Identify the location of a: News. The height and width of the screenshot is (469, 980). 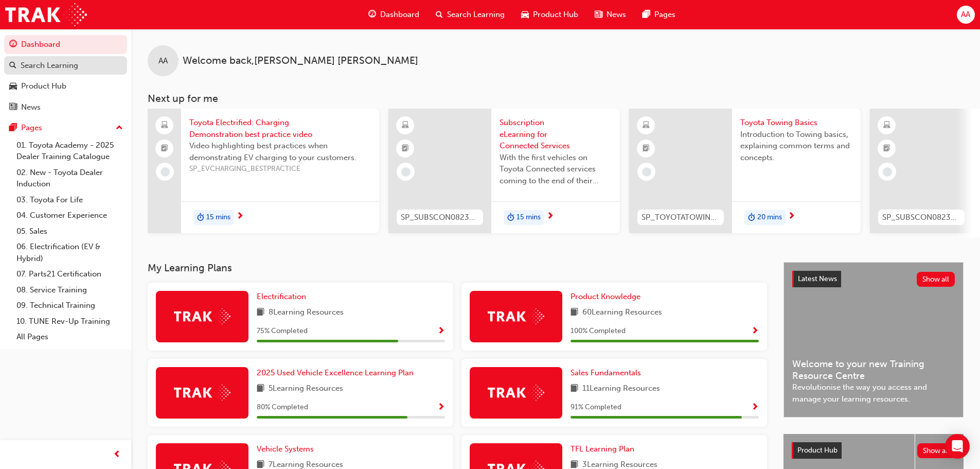
(65, 107).